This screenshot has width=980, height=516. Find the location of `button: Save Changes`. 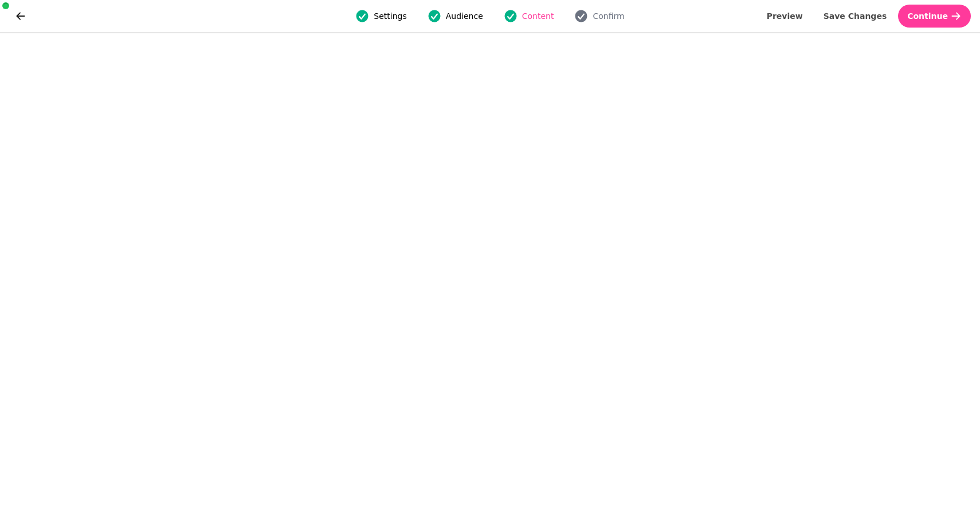

button: Save Changes is located at coordinates (855, 16).